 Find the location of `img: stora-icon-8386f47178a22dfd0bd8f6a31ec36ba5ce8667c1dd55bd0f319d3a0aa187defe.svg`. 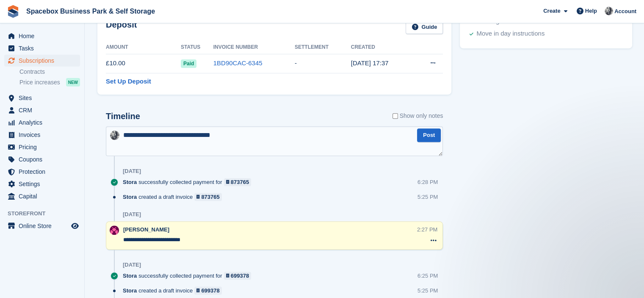

img: stora-icon-8386f47178a22dfd0bd8f6a31ec36ba5ce8667c1dd55bd0f319d3a0aa187defe.svg is located at coordinates (13, 12).